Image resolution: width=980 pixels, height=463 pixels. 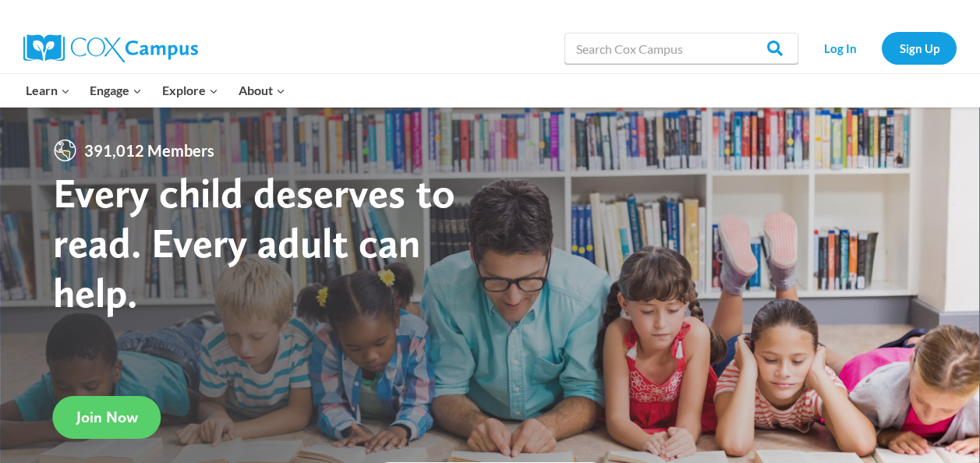 I want to click on span: Learn, so click(x=48, y=91).